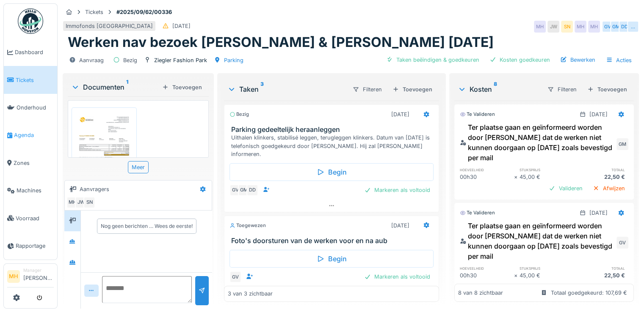 Image resolution: width=644 pixels, height=312 pixels. What do you see at coordinates (91, 60) in the screenshot?
I see `div: Aanvraag` at bounding box center [91, 60].